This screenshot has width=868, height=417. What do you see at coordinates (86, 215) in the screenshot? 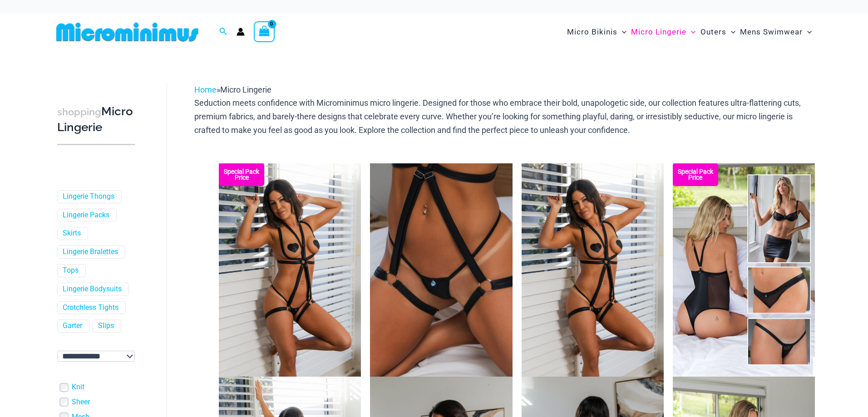
I see `a: Lingerie Packs` at bounding box center [86, 215].